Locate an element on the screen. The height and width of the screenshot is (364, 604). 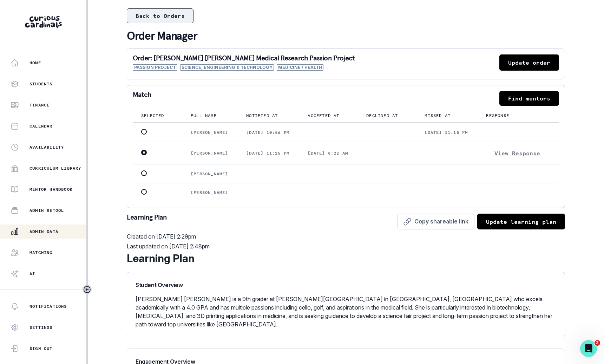
p: Calendar is located at coordinates (41, 126).